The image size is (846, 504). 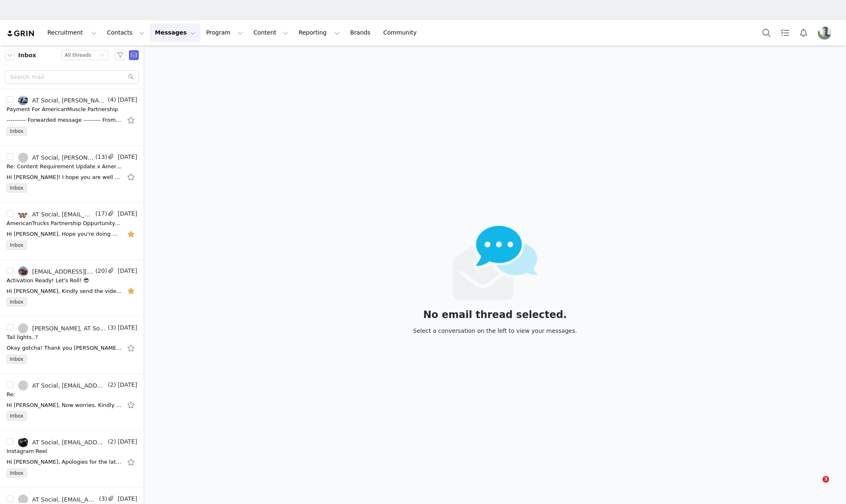 What do you see at coordinates (64, 234) in the screenshot?
I see `div: Hi Felipe, Hope you're doing well! Your package has shipped—tracking info is below. As you plan y...` at bounding box center [64, 234].